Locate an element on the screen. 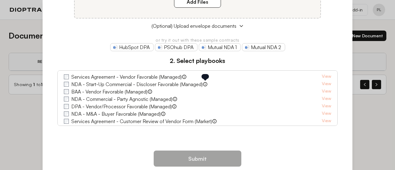  label: SaaS - Vendor Favorable Essentials (Managed) is located at coordinates (121, 129).